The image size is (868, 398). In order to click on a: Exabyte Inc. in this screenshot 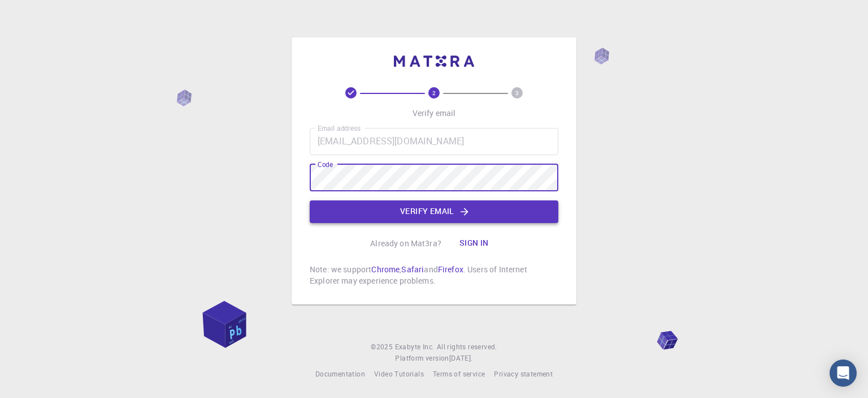, I will do `click(415, 347)`.